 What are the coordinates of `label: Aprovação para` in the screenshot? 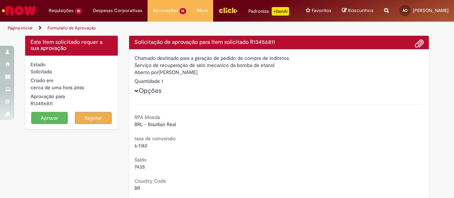 It's located at (48, 97).